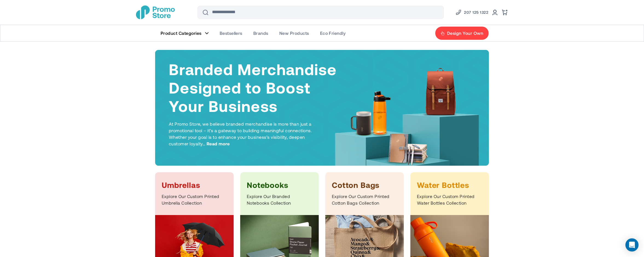 The height and width of the screenshot is (257, 644). I want to click on button: Search, so click(206, 12).